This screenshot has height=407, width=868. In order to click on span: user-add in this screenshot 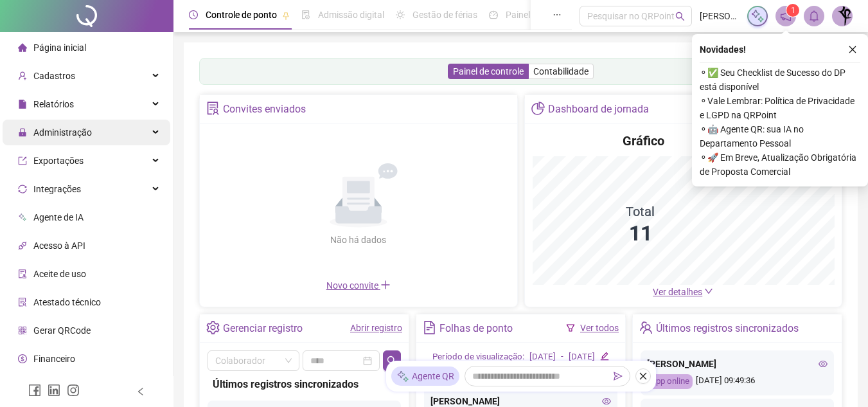, I will do `click(22, 76)`.